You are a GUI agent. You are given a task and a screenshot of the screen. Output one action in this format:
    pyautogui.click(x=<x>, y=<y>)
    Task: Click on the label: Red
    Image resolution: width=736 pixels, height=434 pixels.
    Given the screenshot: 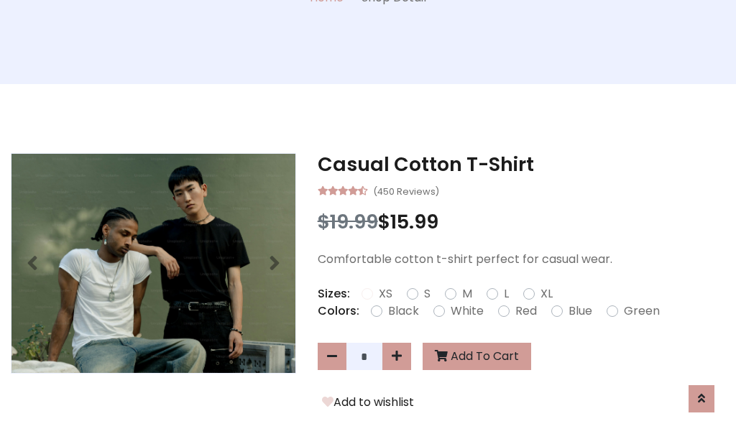 What is the action you would take?
    pyautogui.click(x=526, y=311)
    